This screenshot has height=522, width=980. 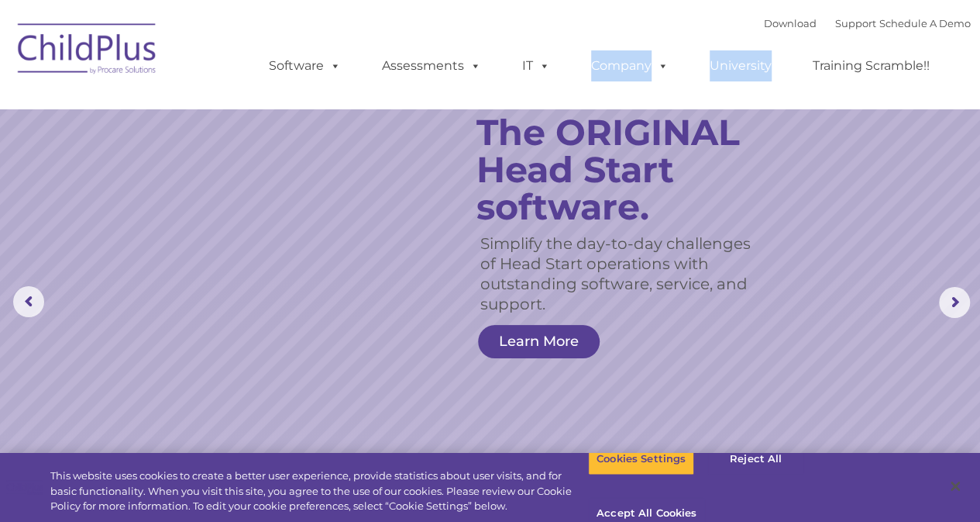 What do you see at coordinates (871, 66) in the screenshot?
I see `a: Training Scramble!!` at bounding box center [871, 66].